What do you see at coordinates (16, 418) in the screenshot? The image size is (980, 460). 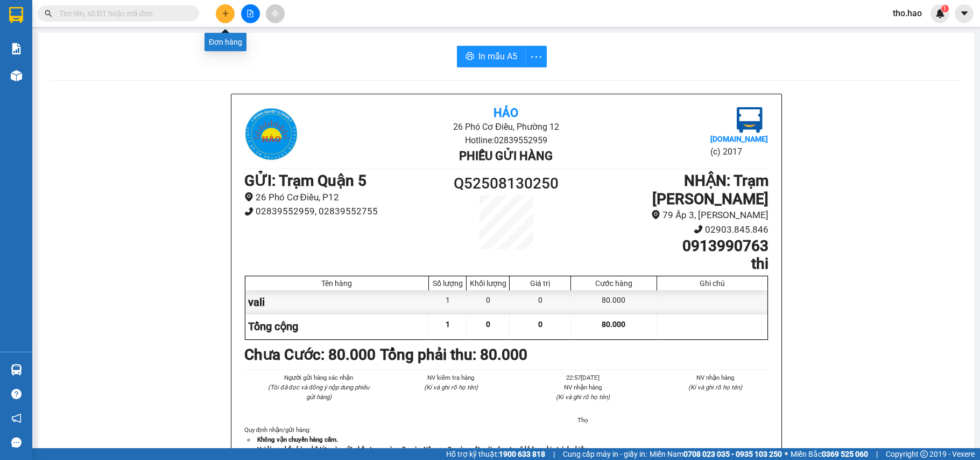 I see `span: notification` at bounding box center [16, 418].